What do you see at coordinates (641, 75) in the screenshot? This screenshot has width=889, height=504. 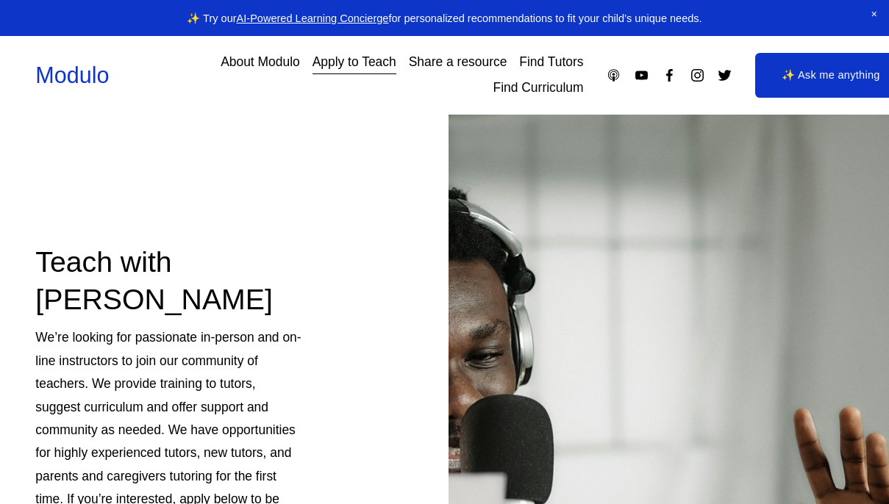 I see `a: YouTube` at bounding box center [641, 75].